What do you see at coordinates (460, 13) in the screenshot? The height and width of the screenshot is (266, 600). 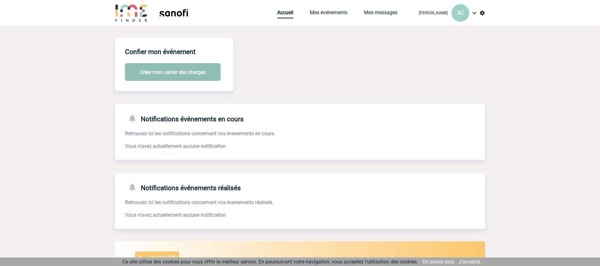 I see `span: AC` at bounding box center [460, 13].